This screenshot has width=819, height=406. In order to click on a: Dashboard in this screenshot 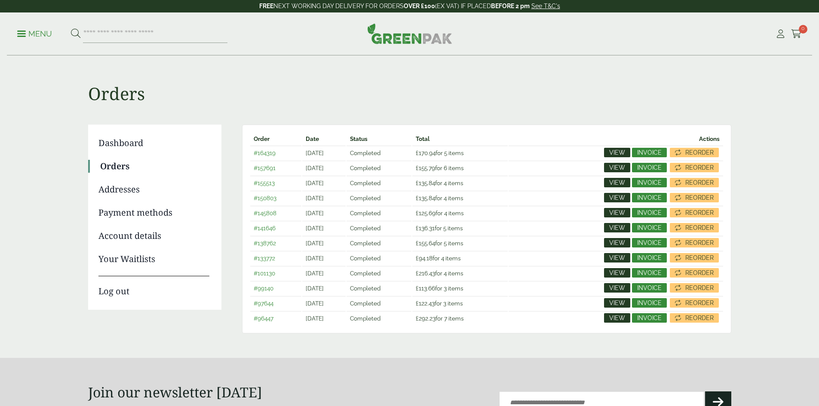, I will do `click(154, 143)`.